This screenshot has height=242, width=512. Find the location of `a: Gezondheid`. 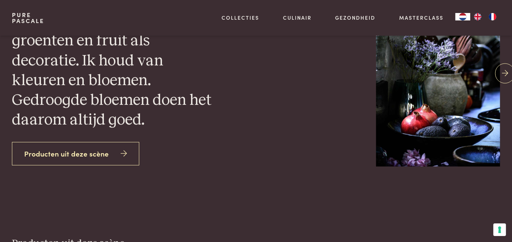

a: Gezondheid is located at coordinates (356, 17).